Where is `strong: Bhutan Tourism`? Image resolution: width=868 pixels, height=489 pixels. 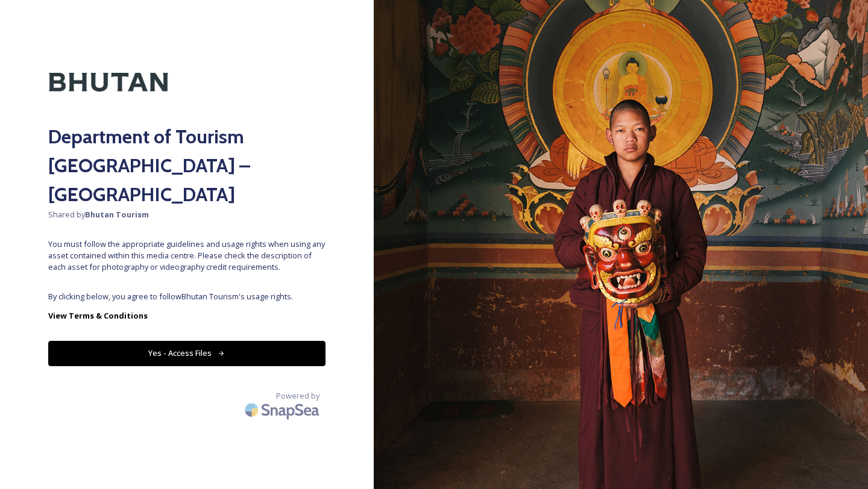 strong: Bhutan Tourism is located at coordinates (117, 214).